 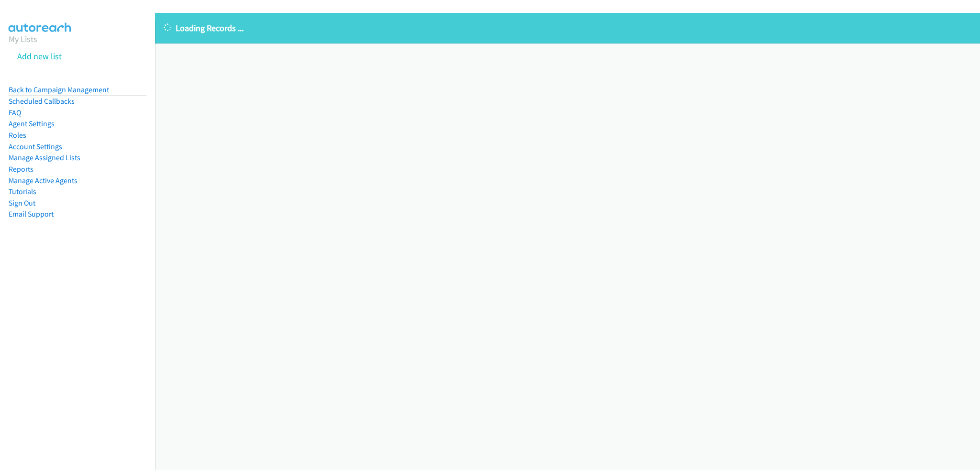 I want to click on a: Add new list, so click(x=39, y=56).